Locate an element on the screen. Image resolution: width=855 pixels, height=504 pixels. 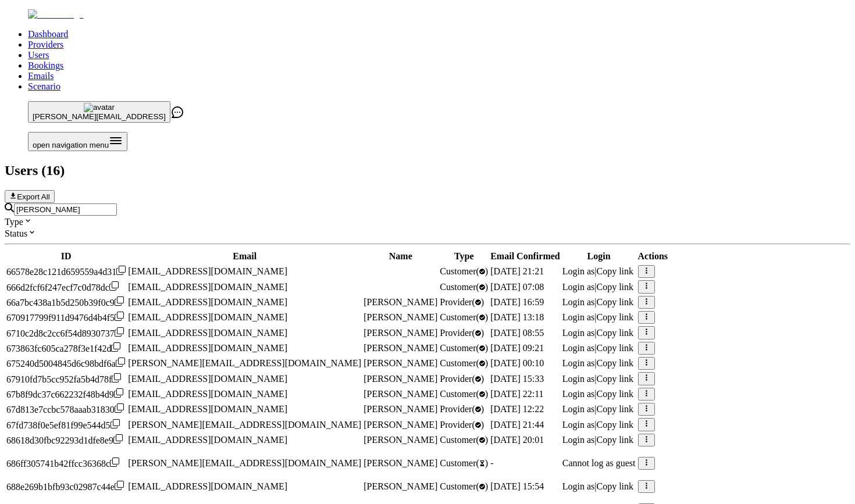
a: Users is located at coordinates (39, 54).